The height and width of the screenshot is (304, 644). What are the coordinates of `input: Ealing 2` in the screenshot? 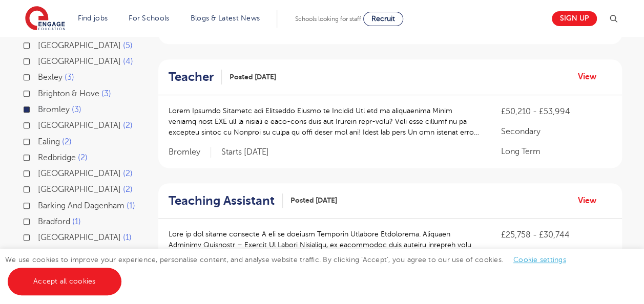 It's located at (41, 140).